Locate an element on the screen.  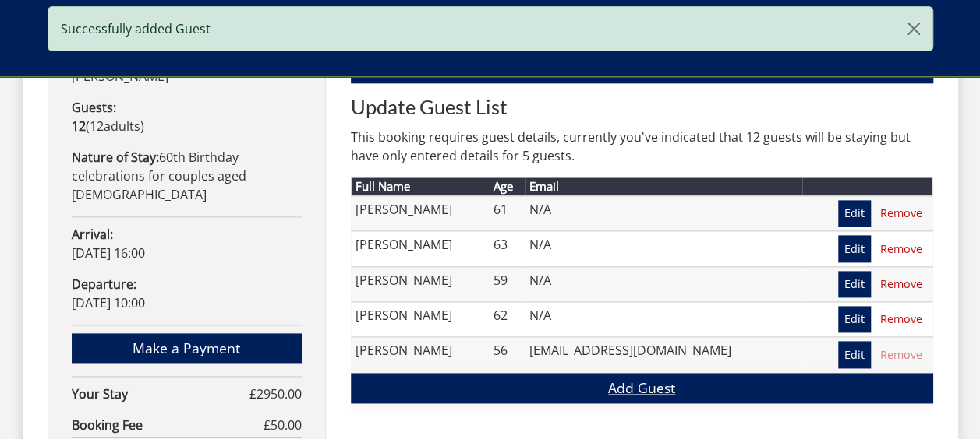
td: 56 is located at coordinates (508, 354).